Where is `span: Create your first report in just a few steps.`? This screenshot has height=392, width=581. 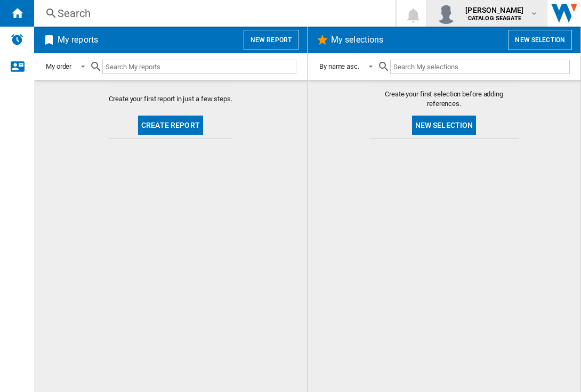 span: Create your first report in just a few steps. is located at coordinates (171, 99).